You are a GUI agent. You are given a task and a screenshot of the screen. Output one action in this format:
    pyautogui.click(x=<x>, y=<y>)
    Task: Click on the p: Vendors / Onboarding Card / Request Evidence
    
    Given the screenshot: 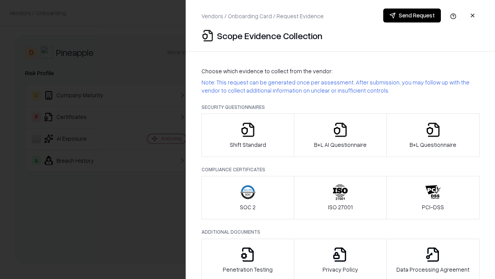 What is the action you would take?
    pyautogui.click(x=263, y=16)
    